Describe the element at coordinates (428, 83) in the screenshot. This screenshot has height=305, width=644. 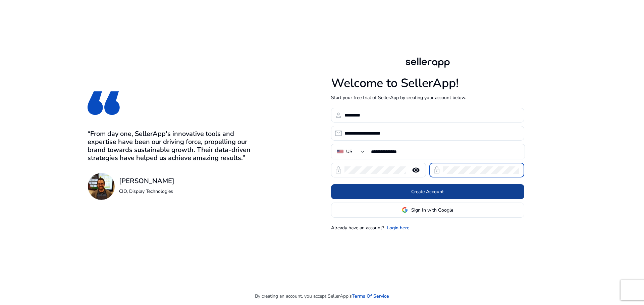
I see `h1: Welcome to SellerApp!` at that location.